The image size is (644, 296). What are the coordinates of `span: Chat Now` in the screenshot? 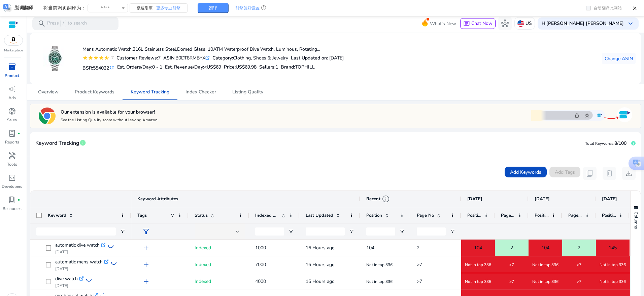 It's located at (482, 23).